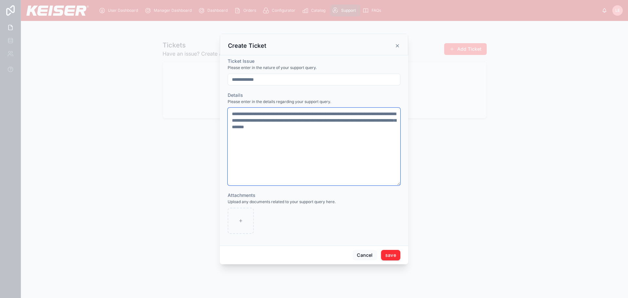 This screenshot has width=628, height=298. I want to click on span: Attachments, so click(241, 195).